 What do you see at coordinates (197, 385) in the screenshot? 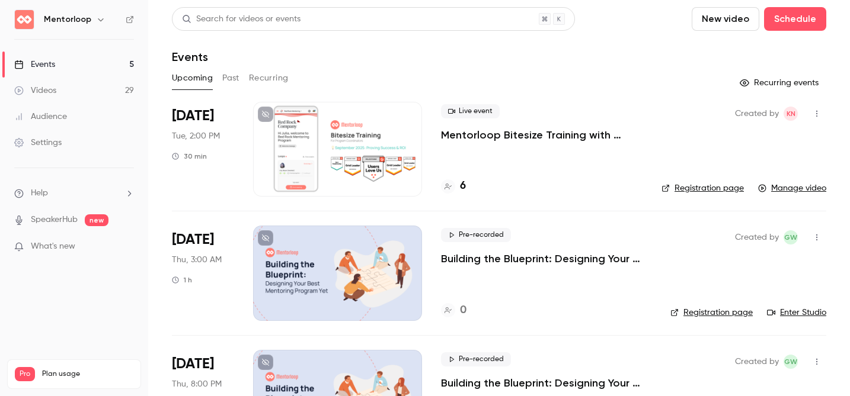
I see `span: Thu, 8:00 PM` at bounding box center [197, 385].